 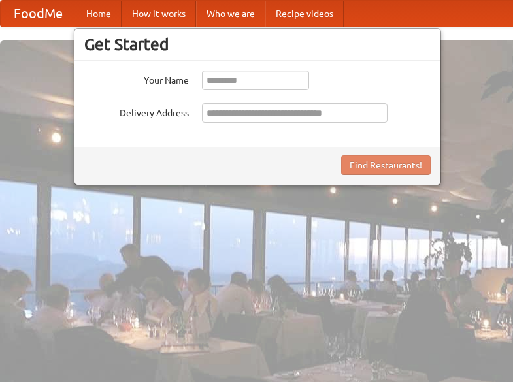 What do you see at coordinates (136, 111) in the screenshot?
I see `label: Delivery Address` at bounding box center [136, 111].